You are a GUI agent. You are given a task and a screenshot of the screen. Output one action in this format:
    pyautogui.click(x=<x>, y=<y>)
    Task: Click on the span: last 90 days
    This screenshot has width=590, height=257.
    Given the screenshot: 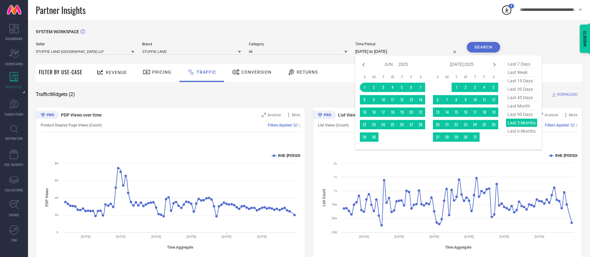 What is the action you would take?
    pyautogui.click(x=522, y=115)
    